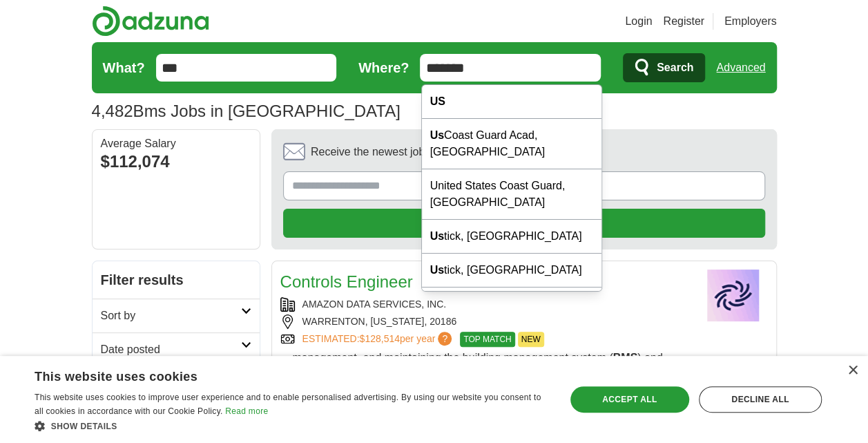 The width and height of the screenshot is (868, 443). Describe the element at coordinates (176, 144) in the screenshot. I see `div: Average Salary` at that location.